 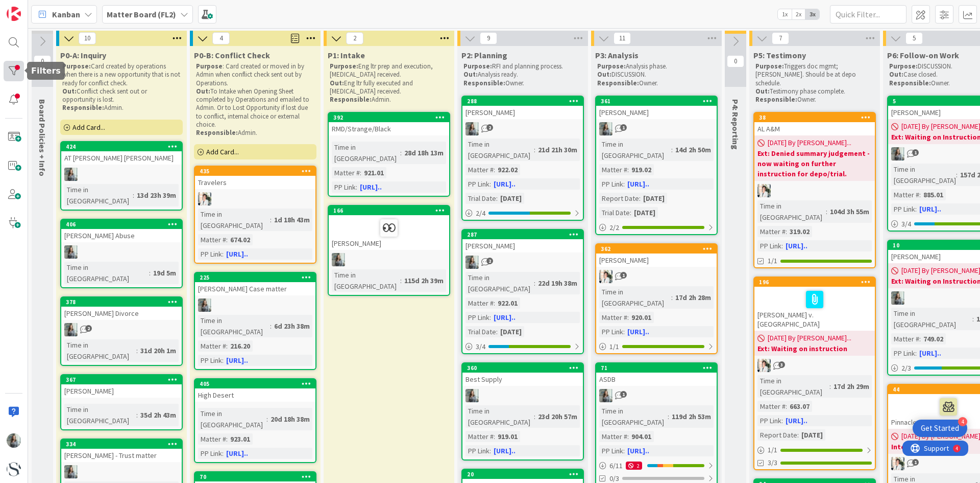 What do you see at coordinates (657, 347) in the screenshot?
I see `div: 1/1` at bounding box center [657, 347].